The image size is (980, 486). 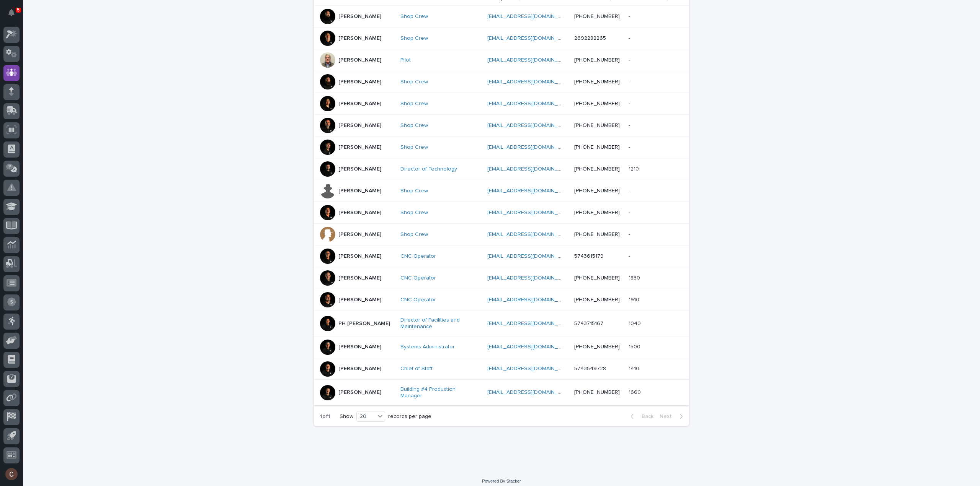 I want to click on a: 5743549728, so click(x=590, y=369).